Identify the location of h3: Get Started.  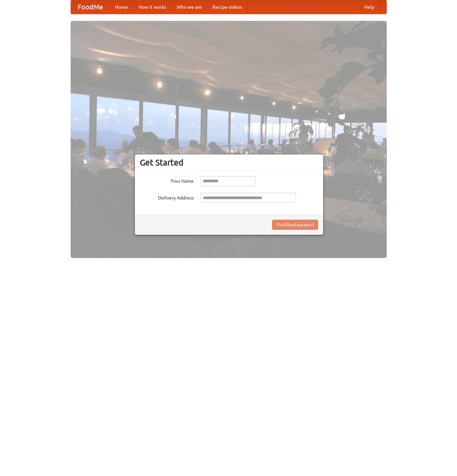
(229, 163).